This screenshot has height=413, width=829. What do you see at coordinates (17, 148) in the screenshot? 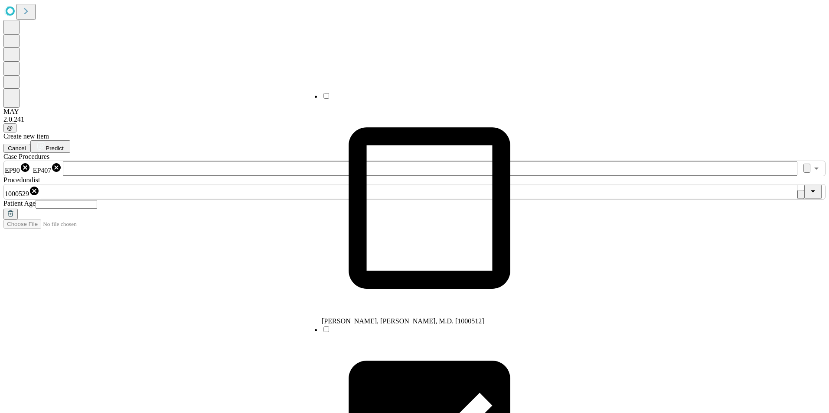
I see `button: Cancel` at bounding box center [17, 148].